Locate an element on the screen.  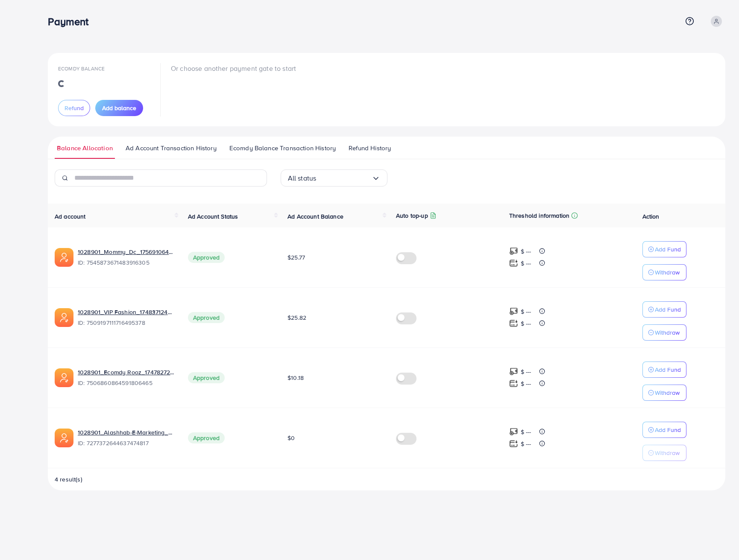
span: Action is located at coordinates (651, 216).